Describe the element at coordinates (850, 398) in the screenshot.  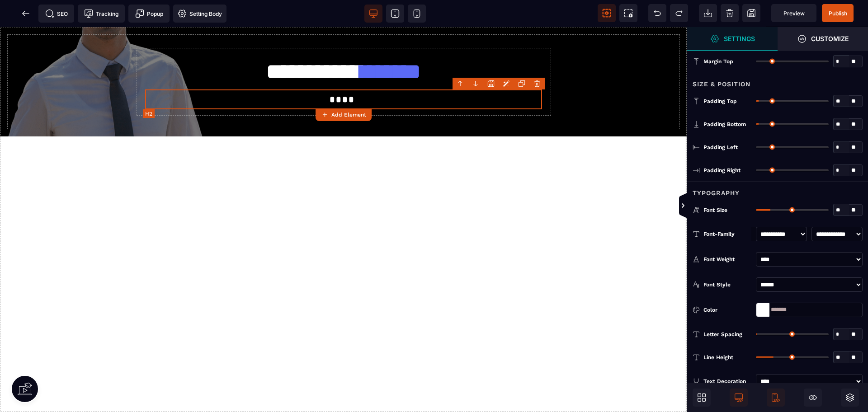
I see `span: Open Sub Layers` at that location.